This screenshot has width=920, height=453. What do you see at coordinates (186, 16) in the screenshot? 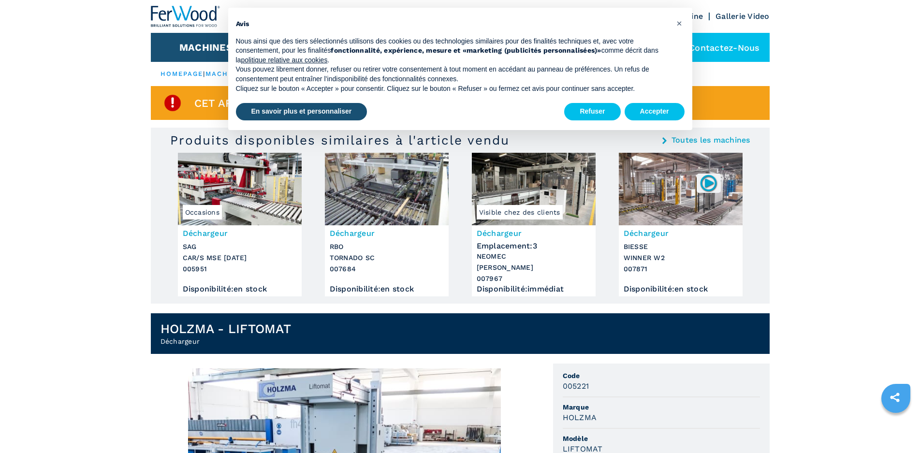
I see `img: Ferwood` at bounding box center [186, 16].